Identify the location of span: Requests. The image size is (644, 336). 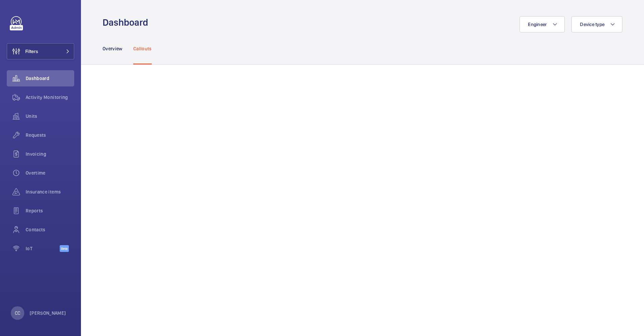
(50, 135).